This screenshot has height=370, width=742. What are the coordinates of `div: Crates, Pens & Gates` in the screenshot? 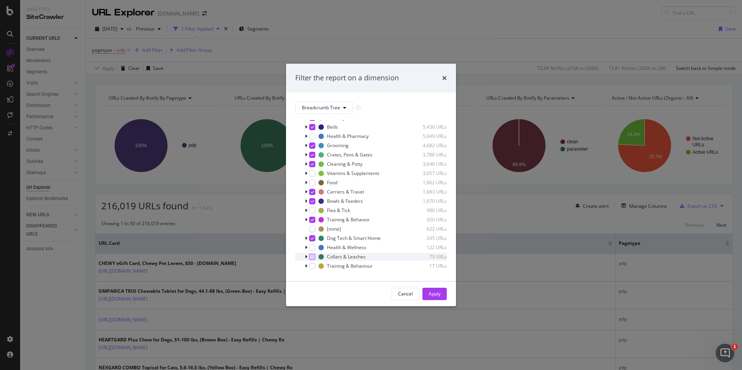 It's located at (350, 155).